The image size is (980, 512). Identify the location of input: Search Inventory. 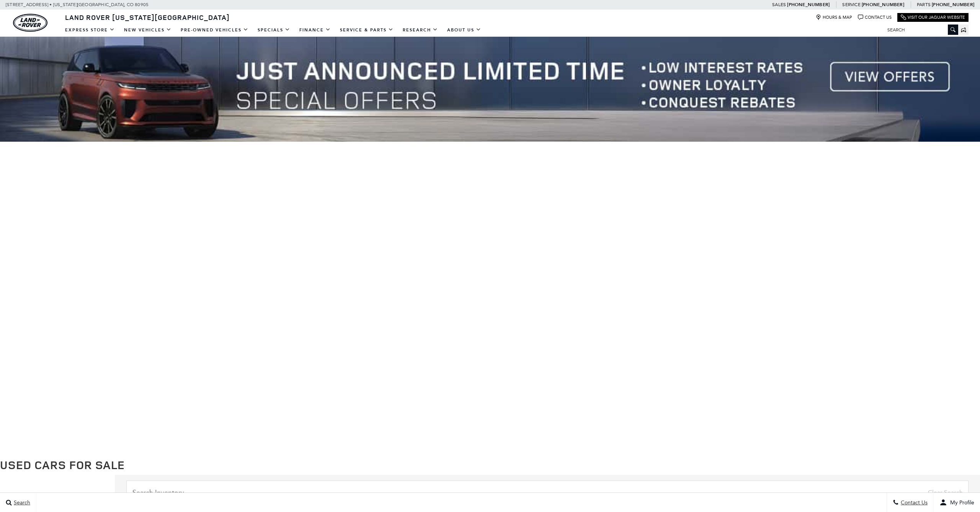
(548, 492).